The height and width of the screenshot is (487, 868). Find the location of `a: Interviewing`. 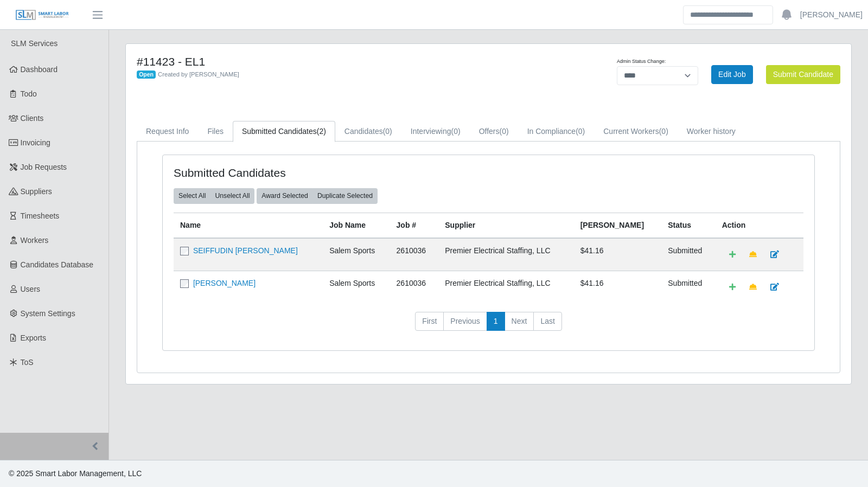

a: Interviewing is located at coordinates (435, 131).